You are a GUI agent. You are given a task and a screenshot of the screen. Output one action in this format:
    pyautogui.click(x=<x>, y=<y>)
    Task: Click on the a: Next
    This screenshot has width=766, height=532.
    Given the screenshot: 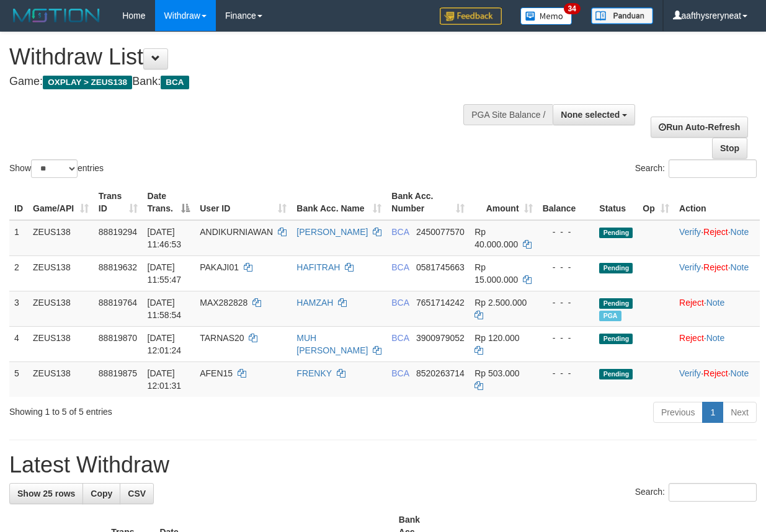 What is the action you would take?
    pyautogui.click(x=739, y=412)
    